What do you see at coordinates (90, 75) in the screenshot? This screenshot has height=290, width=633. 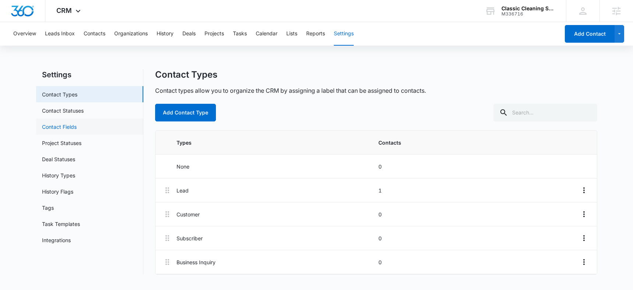 I see `h2: Settings` at bounding box center [90, 75].